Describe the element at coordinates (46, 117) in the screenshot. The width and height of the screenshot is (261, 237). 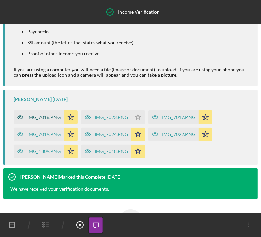
I see `button: IMG_7016.PNG` at that location.